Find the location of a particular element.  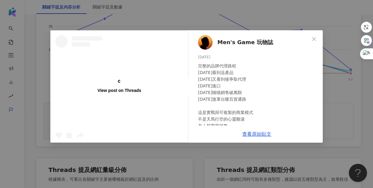

span: close is located at coordinates (314, 39).